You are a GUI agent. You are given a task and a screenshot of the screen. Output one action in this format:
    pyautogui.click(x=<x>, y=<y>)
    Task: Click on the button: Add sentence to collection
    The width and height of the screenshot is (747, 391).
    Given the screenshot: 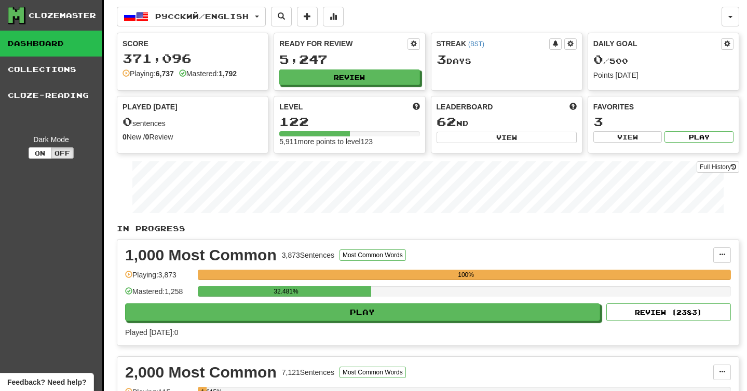 What is the action you would take?
    pyautogui.click(x=307, y=17)
    